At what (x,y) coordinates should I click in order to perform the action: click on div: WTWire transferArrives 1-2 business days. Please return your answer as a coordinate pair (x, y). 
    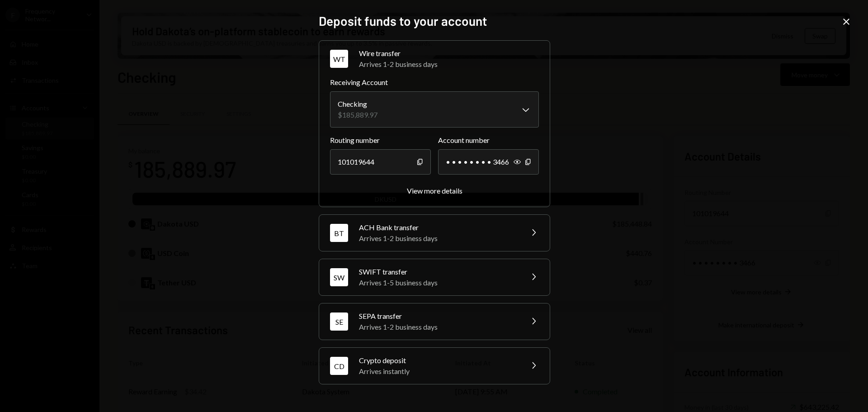
    Looking at the image, I should click on (434, 136).